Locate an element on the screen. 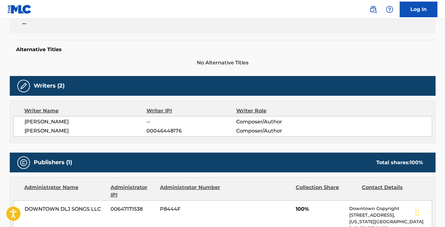  span: 100 % is located at coordinates (416, 163).